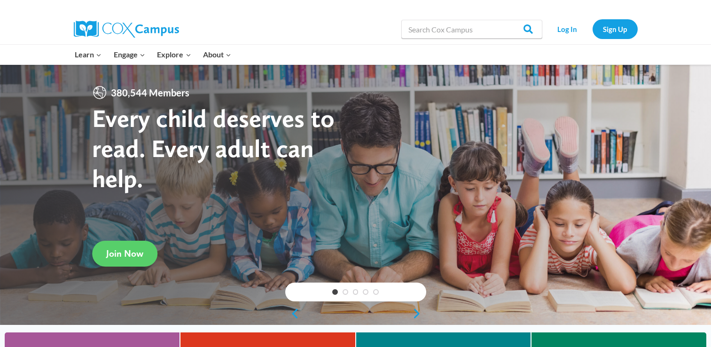 The width and height of the screenshot is (711, 347). What do you see at coordinates (125, 253) in the screenshot?
I see `span: Join Now` at bounding box center [125, 253].